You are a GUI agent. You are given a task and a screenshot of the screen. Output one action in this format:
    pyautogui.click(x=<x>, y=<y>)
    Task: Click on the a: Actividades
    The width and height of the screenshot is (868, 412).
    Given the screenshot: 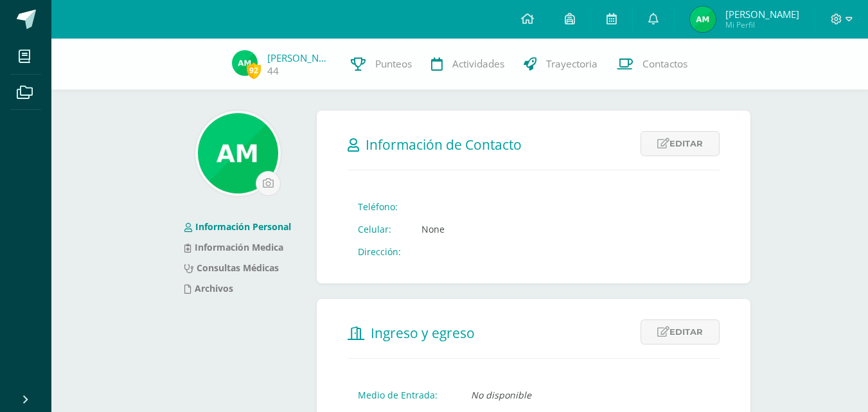 What is the action you would take?
    pyautogui.click(x=468, y=64)
    